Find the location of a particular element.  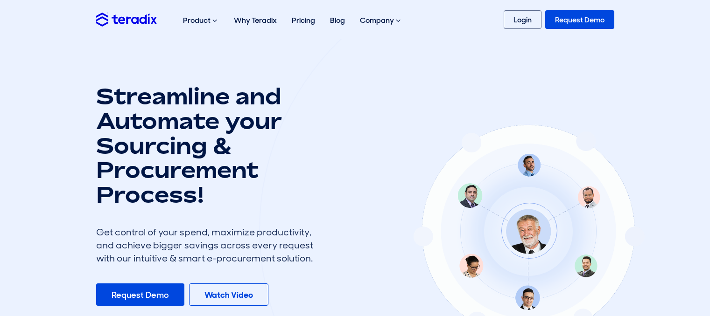

div: Product is located at coordinates (201, 21).